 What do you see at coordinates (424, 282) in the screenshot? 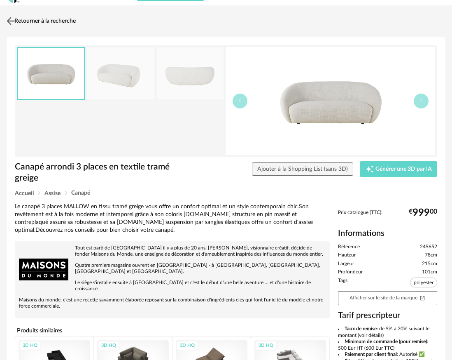
I see `span: polyester` at bounding box center [424, 282].